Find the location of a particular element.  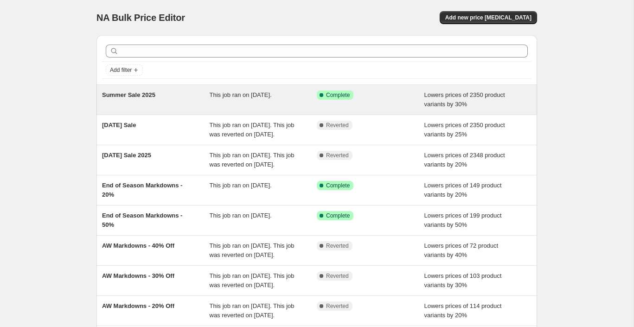

span: Lowers prices of 114 product variants by 20% is located at coordinates (463, 310).